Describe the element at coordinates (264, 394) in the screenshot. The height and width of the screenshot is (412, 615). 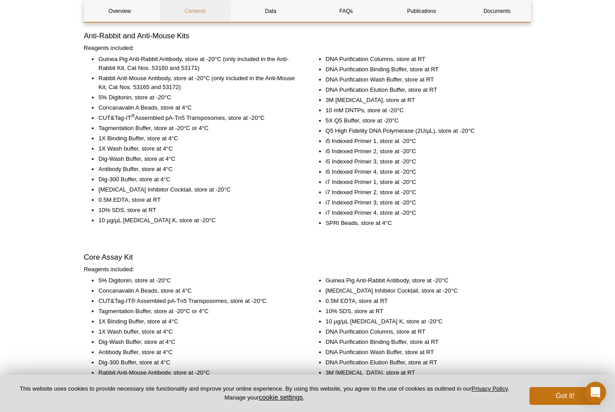
I see `p: This website uses cookies to provide necessary site functionality and improve your online experie...` at that location.